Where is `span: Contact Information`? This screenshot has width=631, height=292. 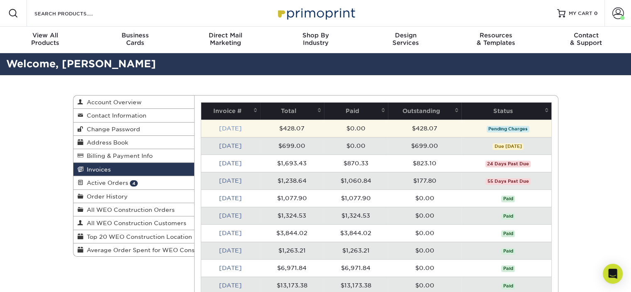
span: Contact Information is located at coordinates (115, 115).